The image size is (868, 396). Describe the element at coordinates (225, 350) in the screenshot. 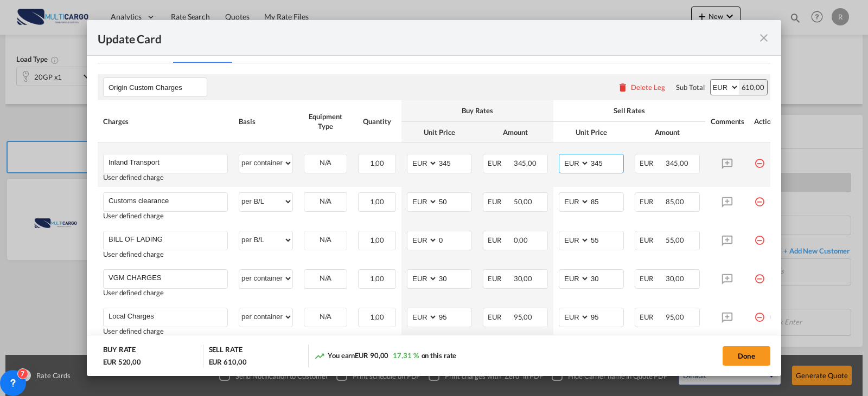

I see `div: SELL RATE` at that location.